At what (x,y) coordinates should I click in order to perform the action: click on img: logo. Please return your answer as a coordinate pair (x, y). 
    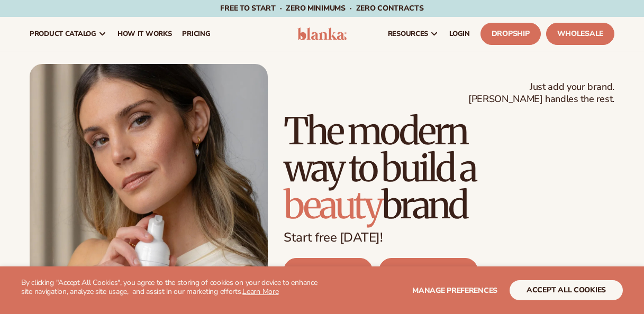
    Looking at the image, I should click on (322, 34).